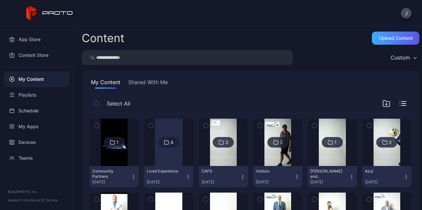 The height and width of the screenshot is (210, 422). I want to click on div: Playlists, so click(37, 95).